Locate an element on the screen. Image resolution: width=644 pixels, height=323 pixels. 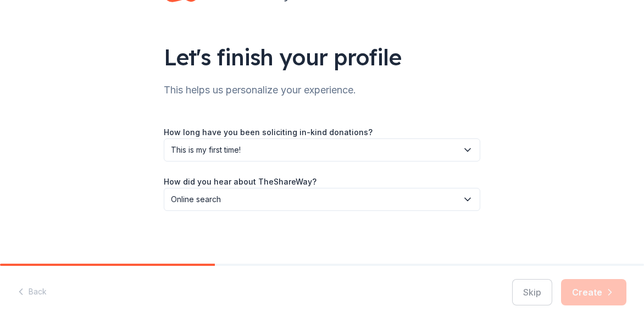
label: How did you hear about TheShareWay? is located at coordinates (240, 182).